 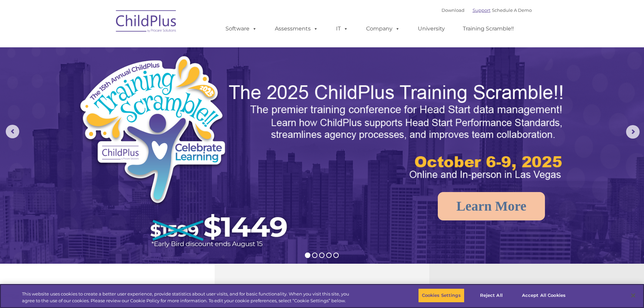 What do you see at coordinates (241, 29) in the screenshot?
I see `a: Software` at bounding box center [241, 29].